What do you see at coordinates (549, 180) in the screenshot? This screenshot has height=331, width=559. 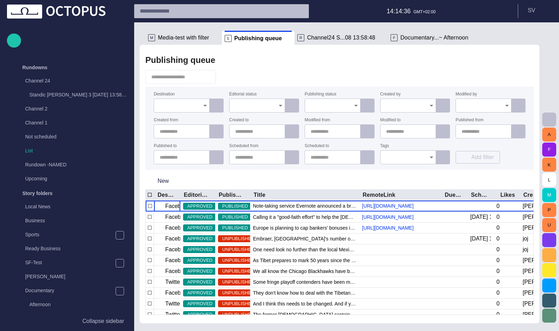 I see `button: L` at bounding box center [549, 180].